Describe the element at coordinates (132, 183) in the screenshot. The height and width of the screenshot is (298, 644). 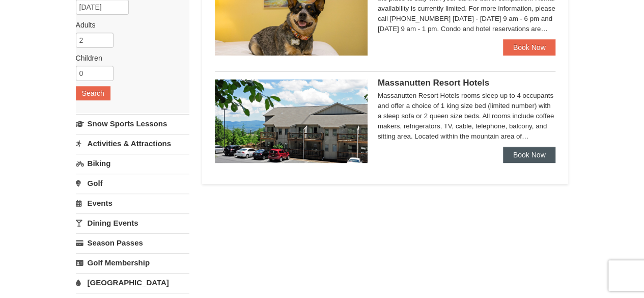
I see `a: Golf` at that location.